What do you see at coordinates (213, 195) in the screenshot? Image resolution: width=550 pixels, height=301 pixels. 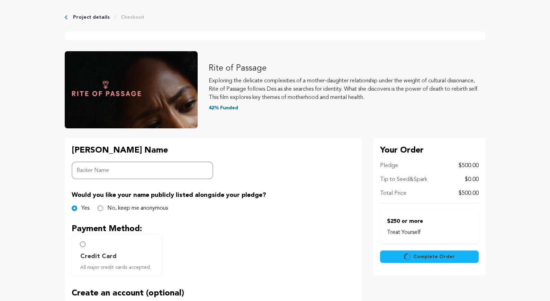 I see `p: Would you like your name publicly listed alongside your pledge?` at bounding box center [213, 195].